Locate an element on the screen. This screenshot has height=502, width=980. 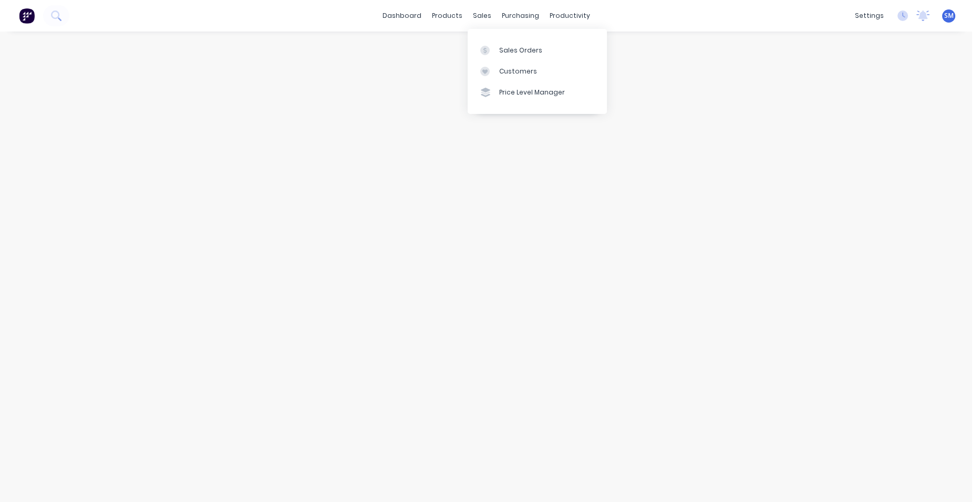
a: Price Level Manager is located at coordinates (537, 92).